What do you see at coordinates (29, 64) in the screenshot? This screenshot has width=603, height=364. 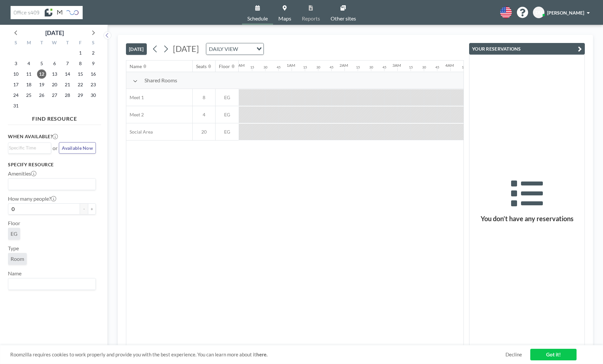 I see `span: Monday, August 4, 2025` at bounding box center [29, 64].